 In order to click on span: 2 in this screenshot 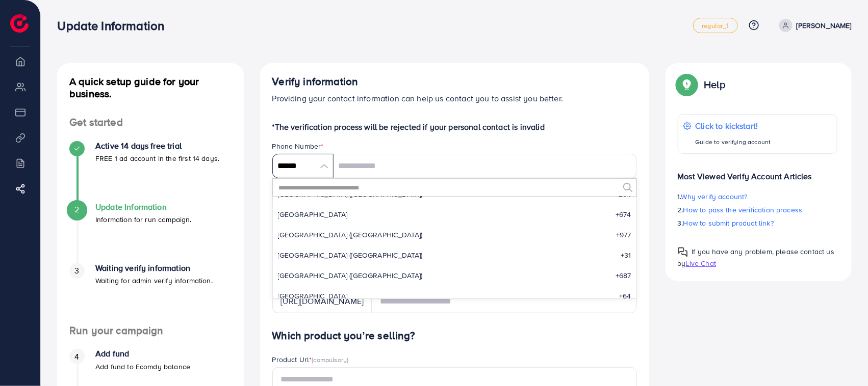, I will do `click(77, 209)`.